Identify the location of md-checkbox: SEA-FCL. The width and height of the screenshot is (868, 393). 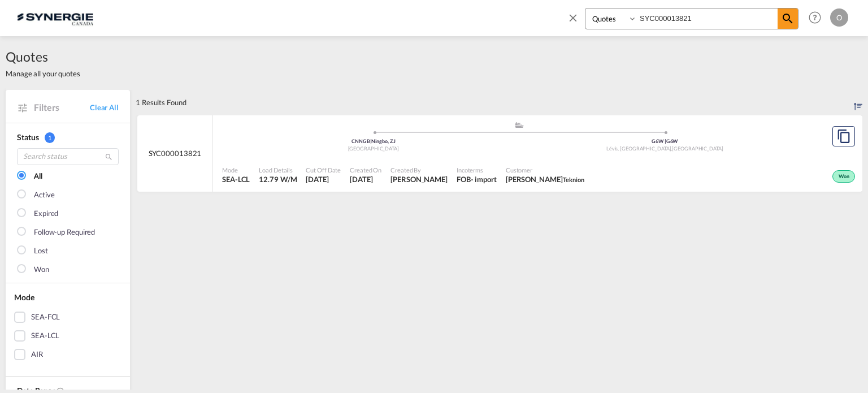
(68, 317).